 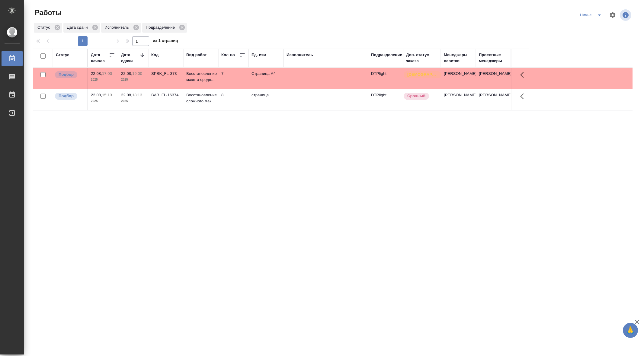 What do you see at coordinates (79, 27) in the screenshot?
I see `p: Дата сдачи` at bounding box center [79, 27].